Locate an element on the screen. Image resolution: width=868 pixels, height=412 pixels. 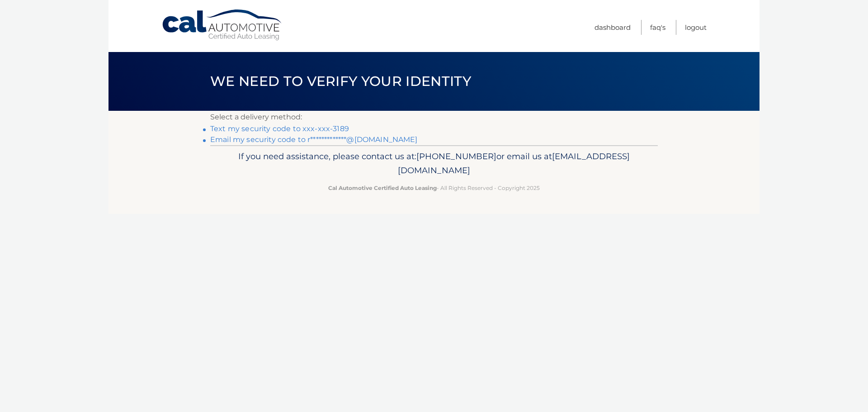
a: Cal Automotive is located at coordinates (222, 25).